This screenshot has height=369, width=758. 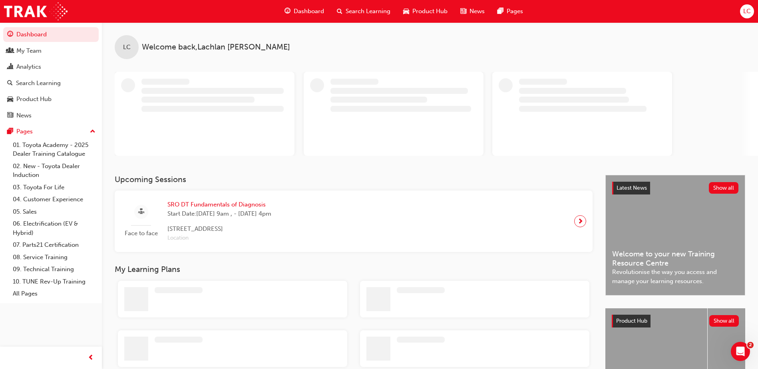 What do you see at coordinates (368, 11) in the screenshot?
I see `span: Search Learning` at bounding box center [368, 11].